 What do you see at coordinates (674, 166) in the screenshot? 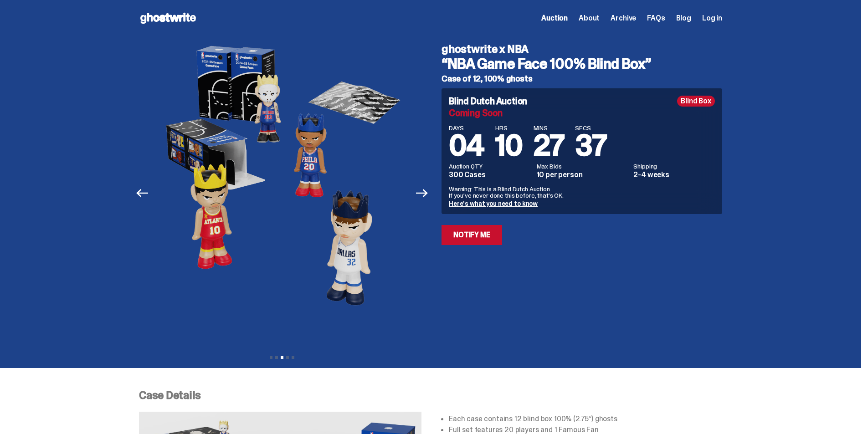
I see `dt: Shipping` at bounding box center [674, 166].